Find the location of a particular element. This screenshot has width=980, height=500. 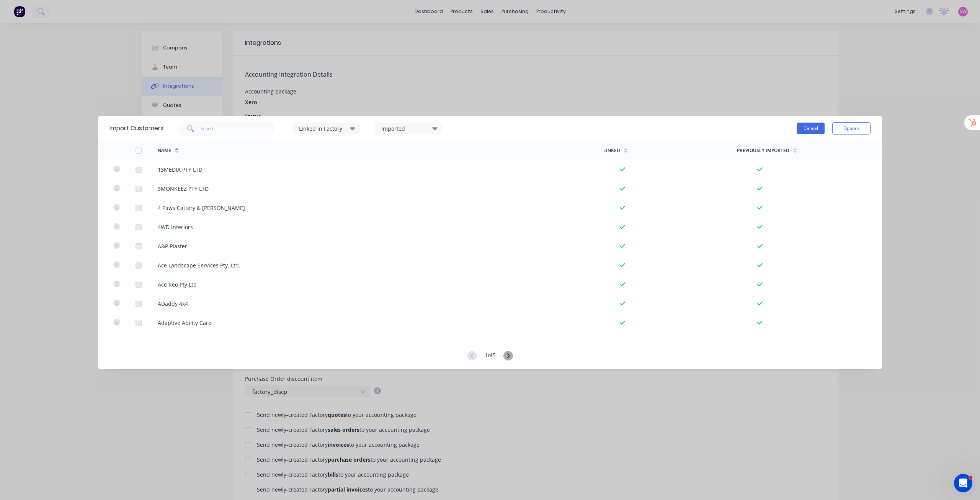

button: Cancel is located at coordinates (811, 129).